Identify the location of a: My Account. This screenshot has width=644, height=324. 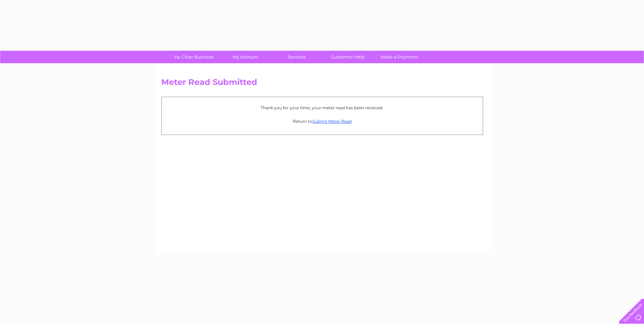
(245, 57).